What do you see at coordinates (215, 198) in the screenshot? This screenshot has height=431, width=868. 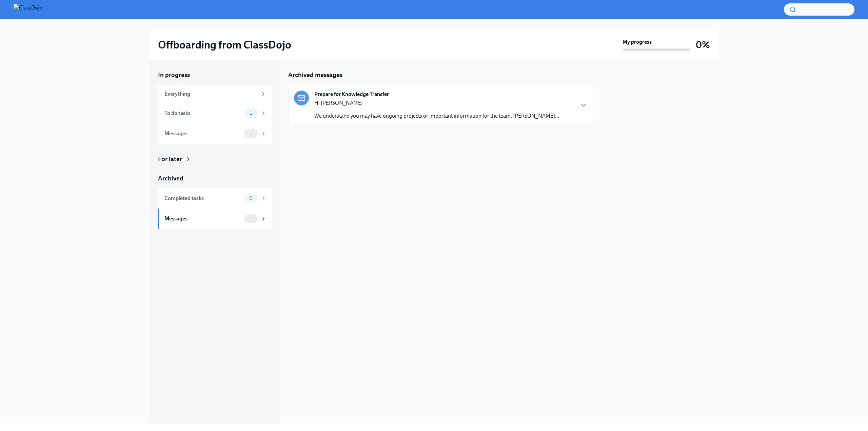 I see `a: Completed tasks0` at bounding box center [215, 198].